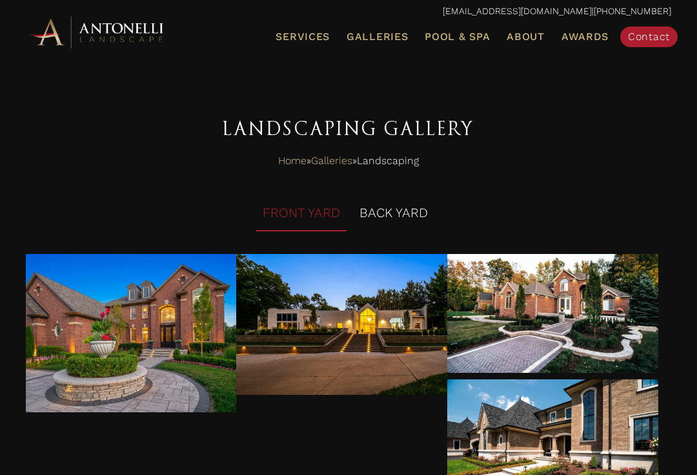 This screenshot has height=475, width=697. What do you see at coordinates (303, 37) in the screenshot?
I see `span: Services` at bounding box center [303, 37].